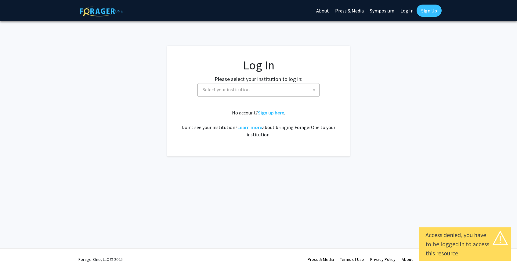  What do you see at coordinates (407, 260) in the screenshot?
I see `a: About` at bounding box center [407, 260].